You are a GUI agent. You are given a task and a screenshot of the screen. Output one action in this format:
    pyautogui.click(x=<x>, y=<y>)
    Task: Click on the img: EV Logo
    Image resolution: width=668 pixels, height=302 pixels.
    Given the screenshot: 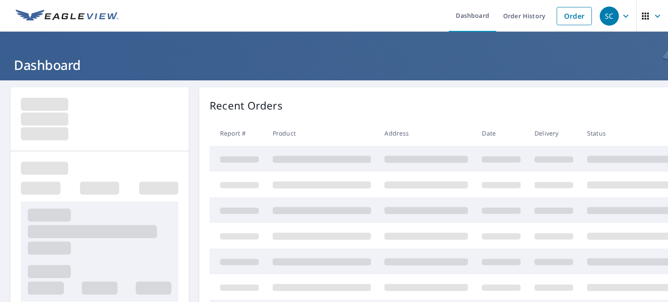 What is the action you would take?
    pyautogui.click(x=67, y=16)
    